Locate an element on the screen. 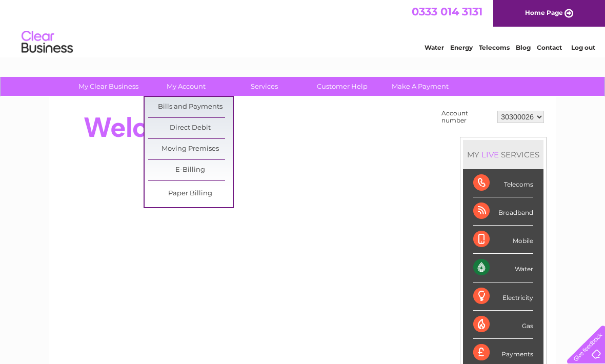 This screenshot has height=364, width=605. div: Water is located at coordinates (503, 268).